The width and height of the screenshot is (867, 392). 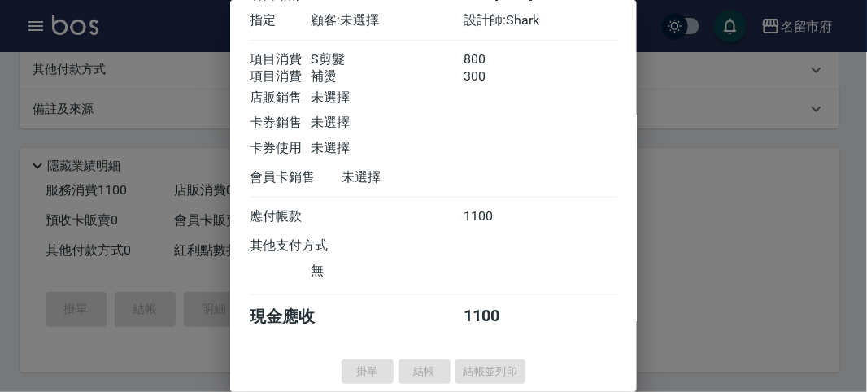 What do you see at coordinates (295, 177) in the screenshot?
I see `div: 會員卡銷售` at bounding box center [295, 177].